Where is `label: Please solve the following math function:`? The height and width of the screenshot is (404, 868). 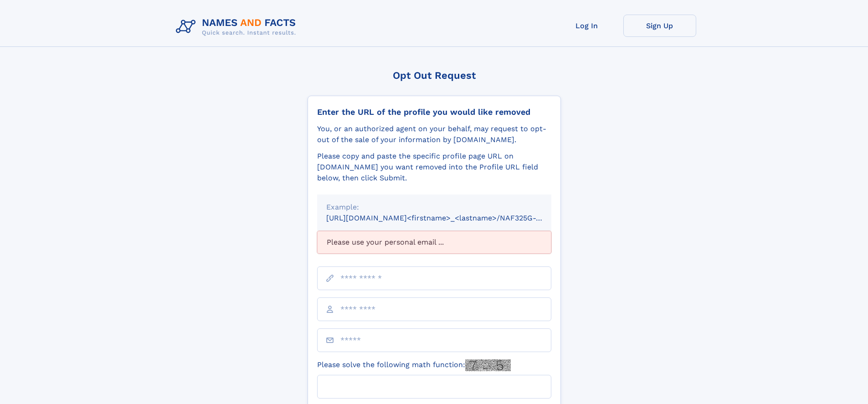
label: Please solve the following math function: is located at coordinates (414, 365).